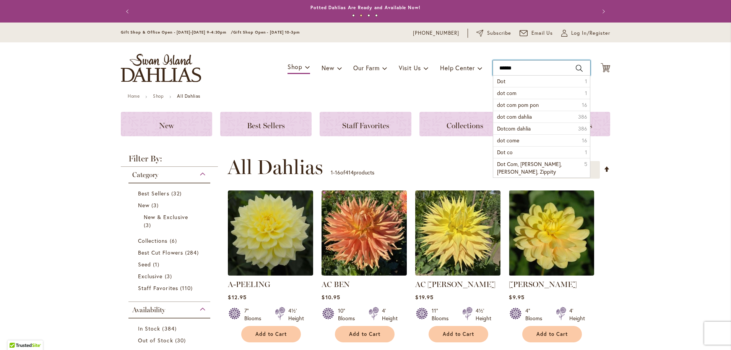  I want to click on span: $12.95, so click(237, 297).